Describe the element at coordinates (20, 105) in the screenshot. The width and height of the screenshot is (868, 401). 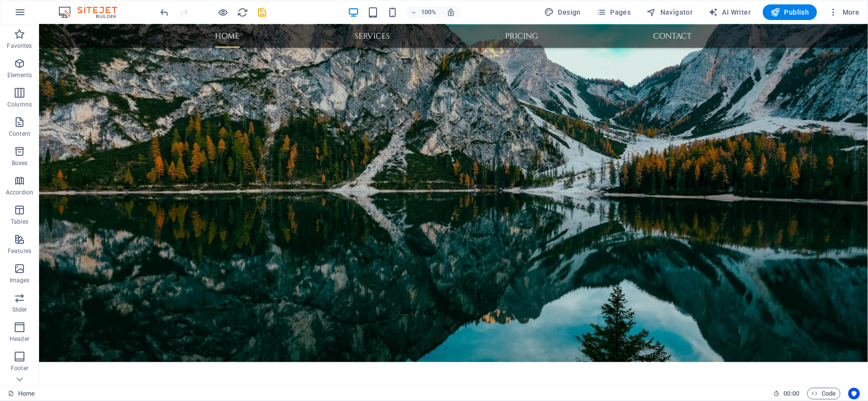
I see `p: Columns` at that location.